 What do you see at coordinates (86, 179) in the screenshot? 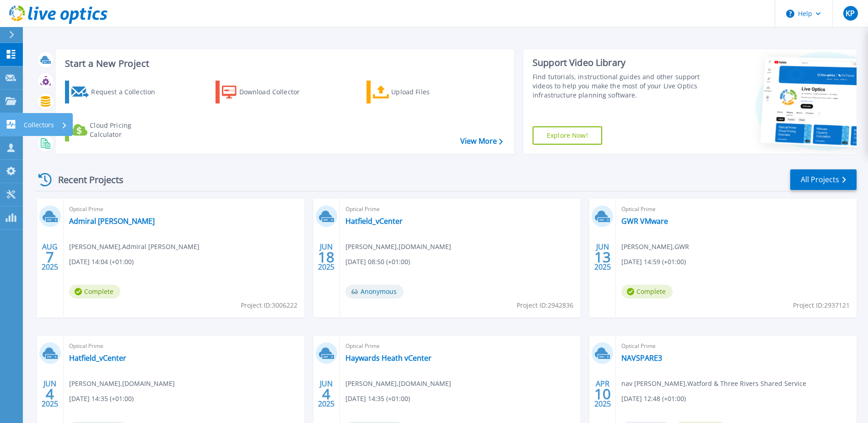
I see `div: Recent Projects` at bounding box center [86, 179].